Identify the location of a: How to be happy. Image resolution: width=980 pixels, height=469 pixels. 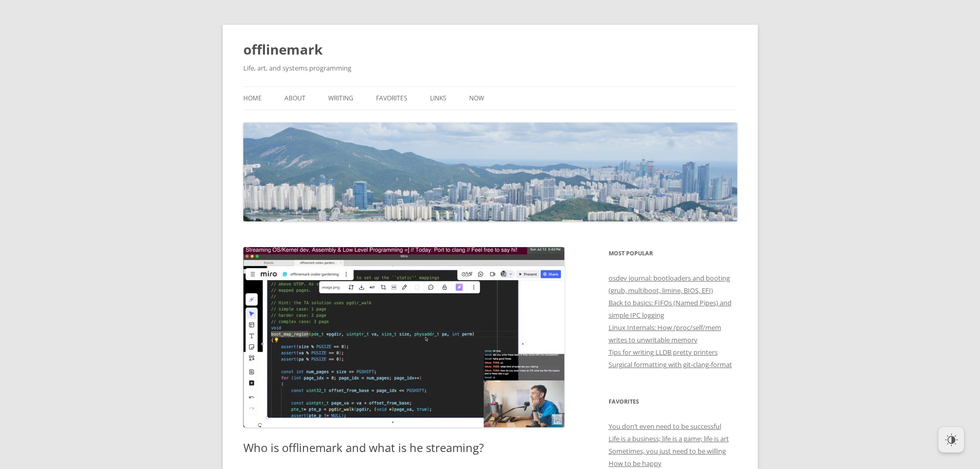
(635, 464).